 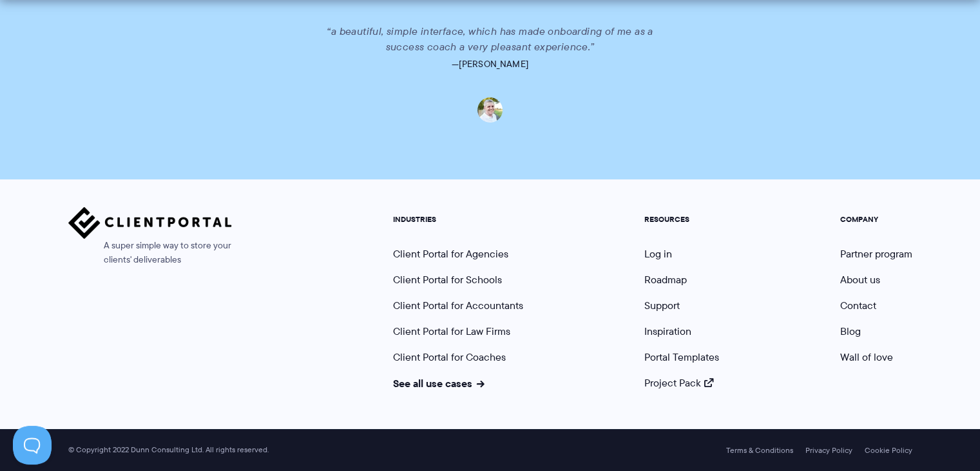 What do you see at coordinates (451, 254) in the screenshot?
I see `a: Client Portal for Agencies` at bounding box center [451, 254].